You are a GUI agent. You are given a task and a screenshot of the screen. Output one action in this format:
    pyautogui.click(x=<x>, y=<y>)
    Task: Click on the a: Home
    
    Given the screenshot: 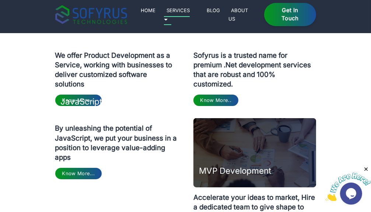 What is the action you would take?
    pyautogui.click(x=148, y=10)
    